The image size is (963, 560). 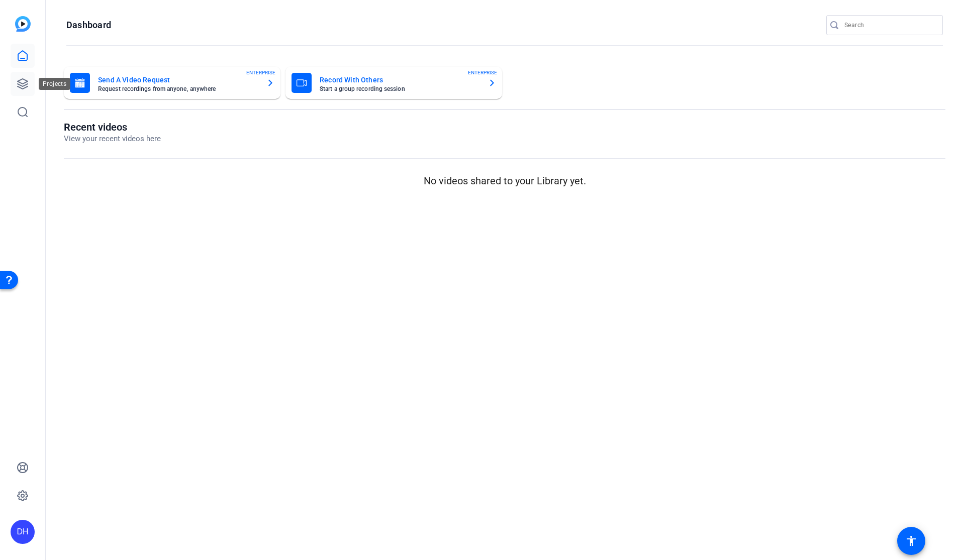 I want to click on mat-card-subtitle: Start a group recording session, so click(x=400, y=89).